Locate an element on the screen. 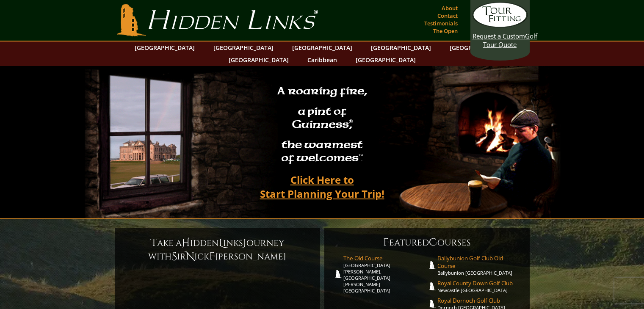 The width and height of the screenshot is (644, 309). span: The Old Course is located at coordinates (386, 258).